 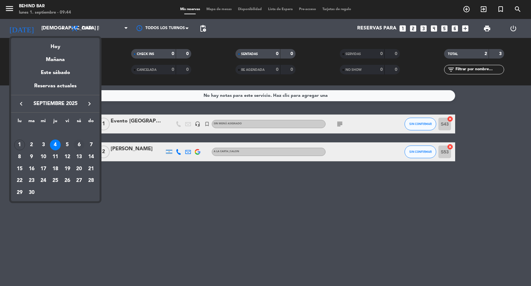 What do you see at coordinates (20, 145) in the screenshot?
I see `div: 1` at bounding box center [20, 145].